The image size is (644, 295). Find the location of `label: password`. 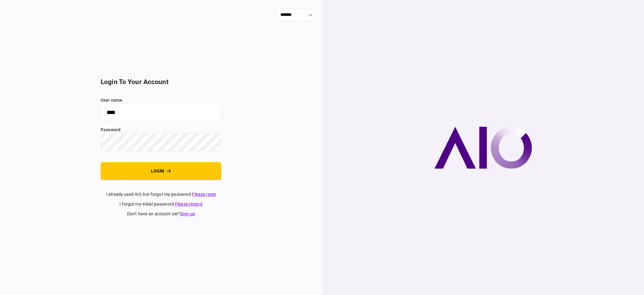

label: password is located at coordinates (161, 130).